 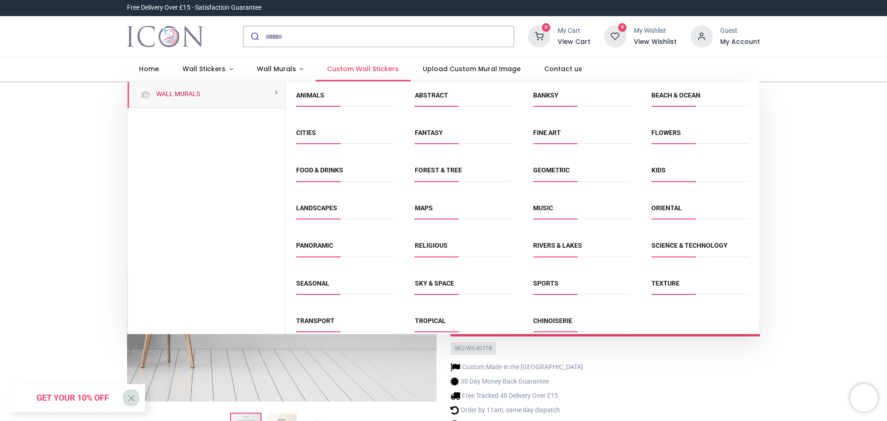 I want to click on a: Texture, so click(x=665, y=283).